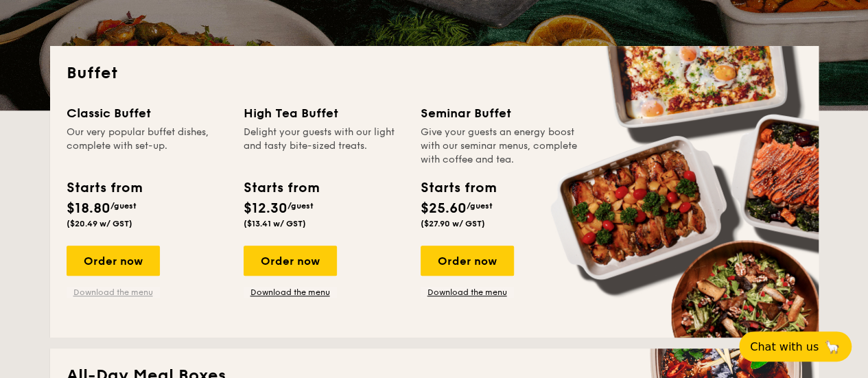 The width and height of the screenshot is (868, 378). What do you see at coordinates (324, 146) in the screenshot?
I see `div: Delight your guests with our light and tasty bite-sized treats.` at bounding box center [324, 146].